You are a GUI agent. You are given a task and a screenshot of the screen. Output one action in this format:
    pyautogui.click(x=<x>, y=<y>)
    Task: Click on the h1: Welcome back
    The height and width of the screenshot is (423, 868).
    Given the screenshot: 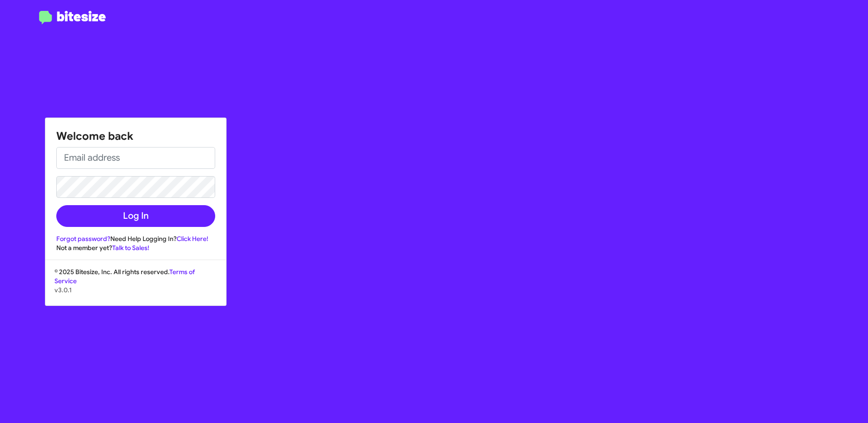 What is the action you would take?
    pyautogui.click(x=136, y=136)
    